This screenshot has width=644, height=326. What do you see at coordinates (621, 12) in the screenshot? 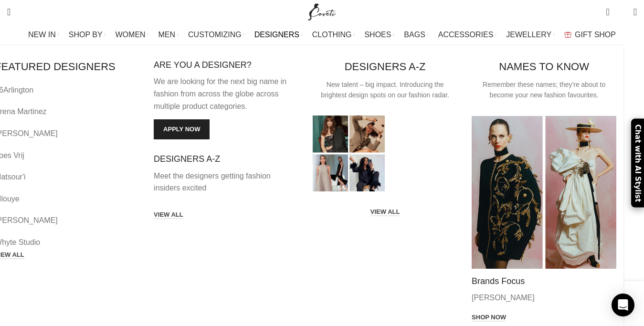
I see `div: My Wishlist` at bounding box center [621, 12].